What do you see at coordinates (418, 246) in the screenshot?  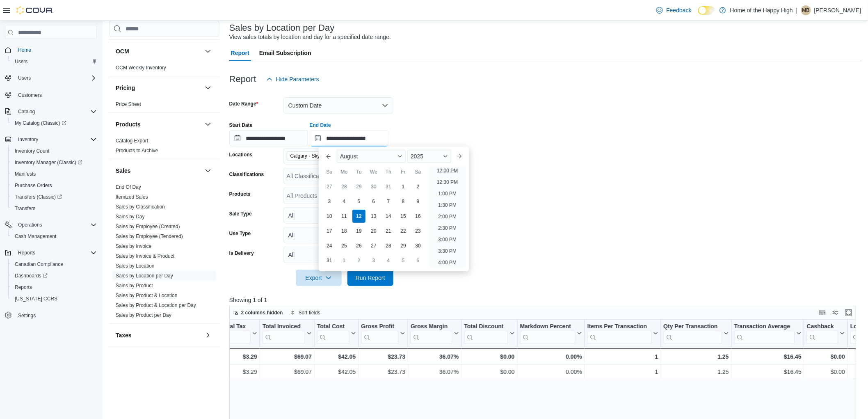 I see `div: day-30` at bounding box center [418, 246].